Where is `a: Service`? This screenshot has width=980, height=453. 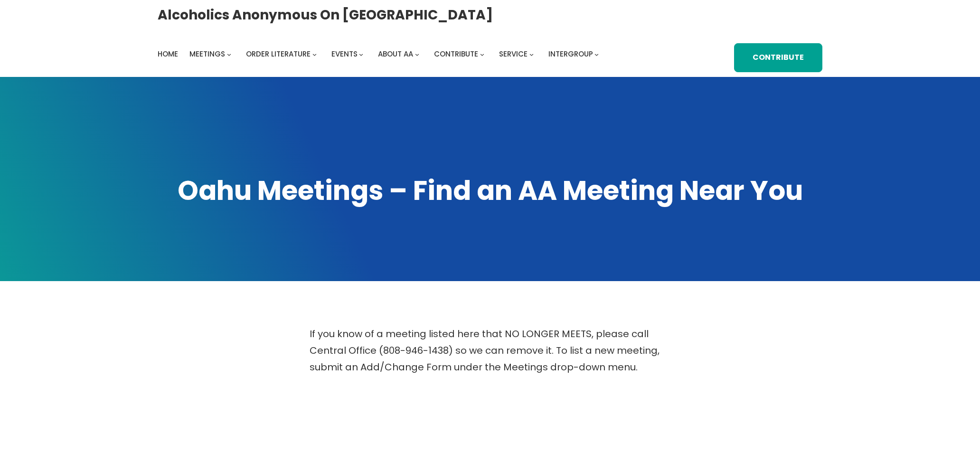
a: Service is located at coordinates (513, 54).